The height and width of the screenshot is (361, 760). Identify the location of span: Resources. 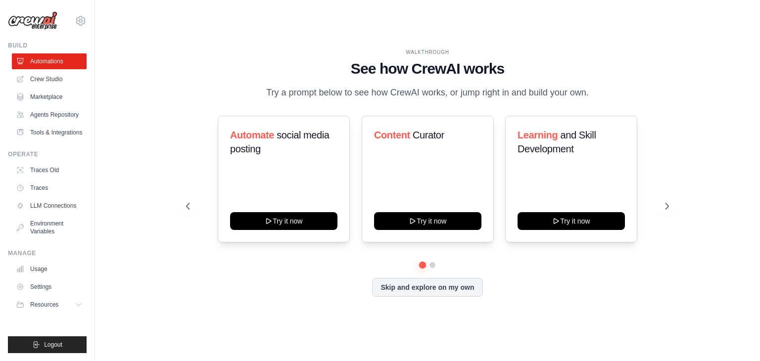
(44, 305).